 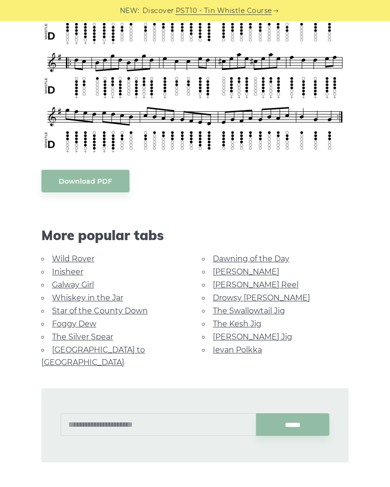 I want to click on a: Ievan Polkka, so click(x=238, y=349).